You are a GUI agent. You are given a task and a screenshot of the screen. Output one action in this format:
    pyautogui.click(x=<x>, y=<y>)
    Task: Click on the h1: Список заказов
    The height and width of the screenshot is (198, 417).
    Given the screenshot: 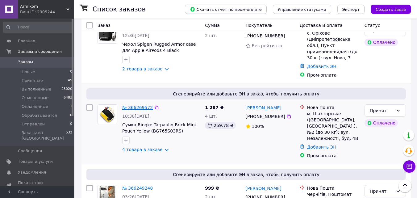 What is the action you would take?
    pyautogui.click(x=119, y=9)
    